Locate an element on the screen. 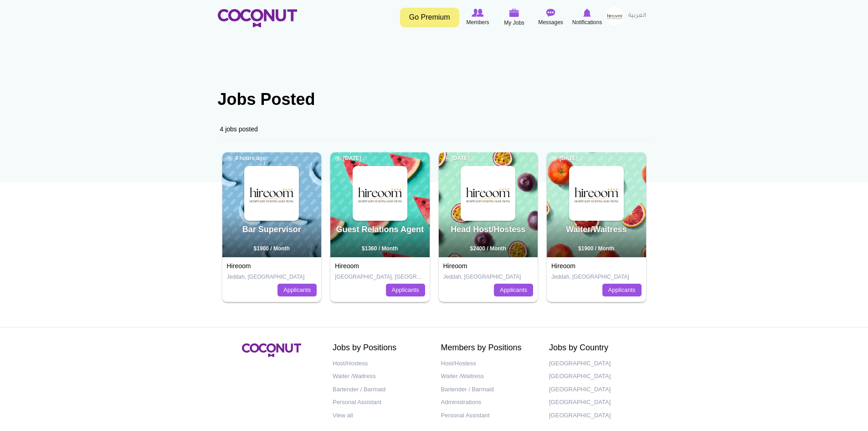 The image size is (868, 431). a: Administrations is located at coordinates (488, 402).